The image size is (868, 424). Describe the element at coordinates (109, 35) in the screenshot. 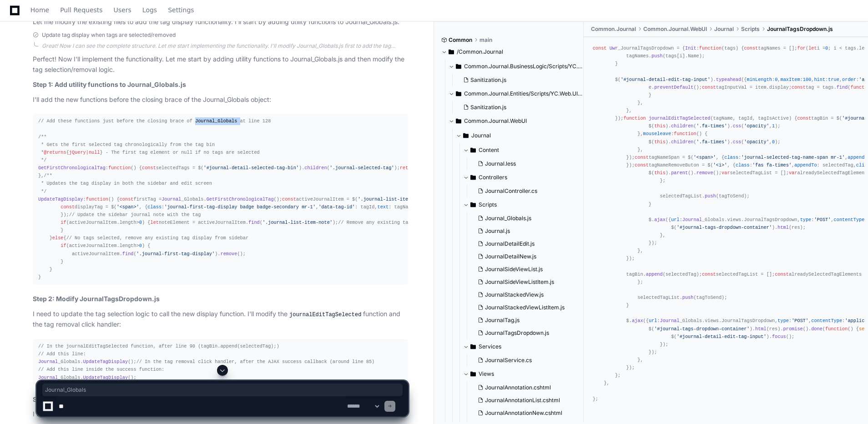

I see `span: Update tag display when tags are selected/removed` at that location.